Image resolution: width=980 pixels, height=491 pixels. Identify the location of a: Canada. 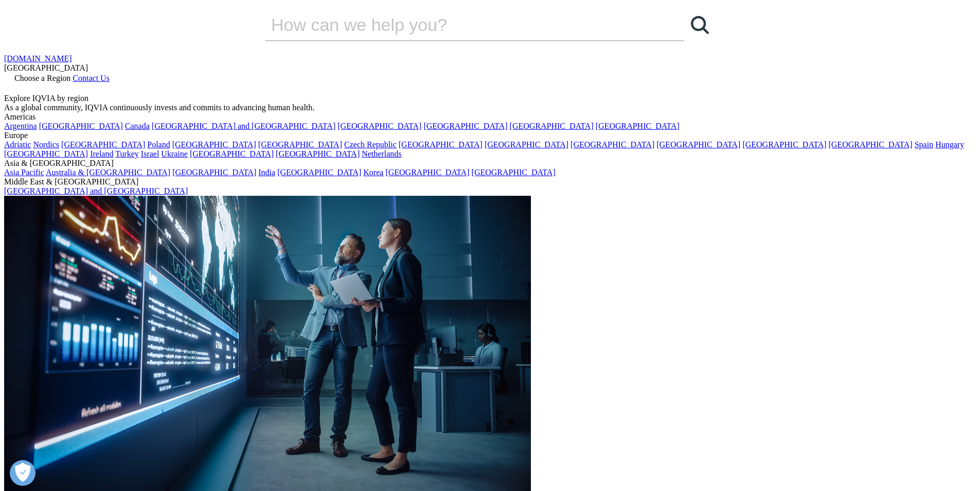
(137, 125).